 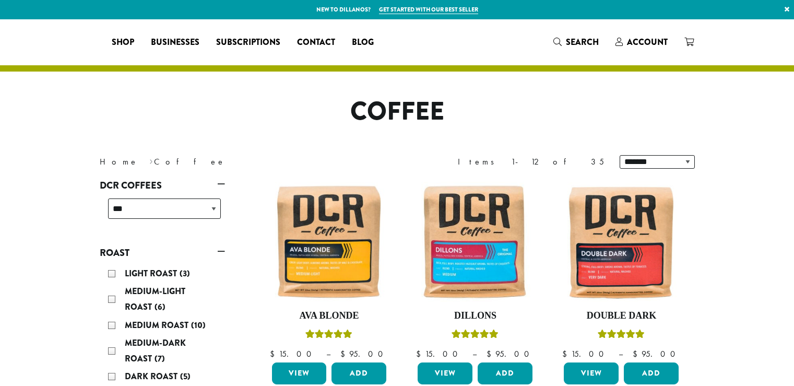 What do you see at coordinates (582, 42) in the screenshot?
I see `span: Search` at bounding box center [582, 42].